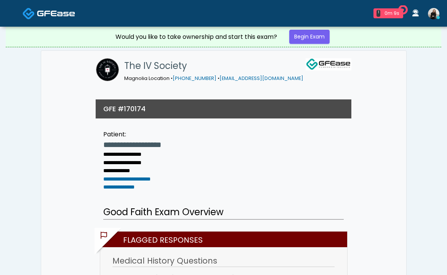 This screenshot has height=275, width=447. What do you see at coordinates (224, 213) in the screenshot?
I see `h2: Good Faith Exam Overview` at bounding box center [224, 213].